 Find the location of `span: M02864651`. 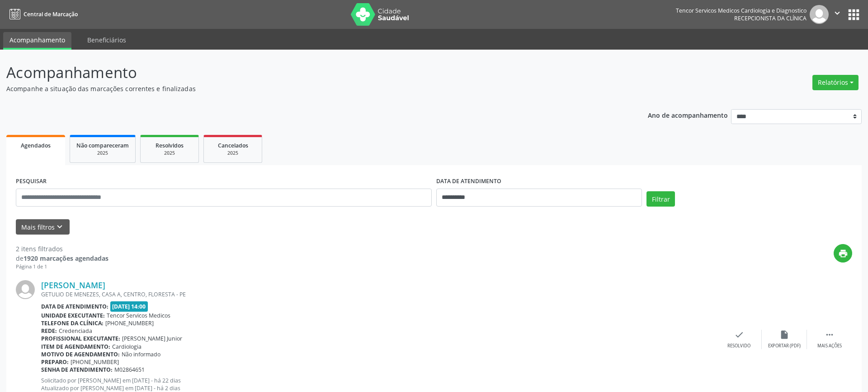

span: M02864651 is located at coordinates (129, 370).